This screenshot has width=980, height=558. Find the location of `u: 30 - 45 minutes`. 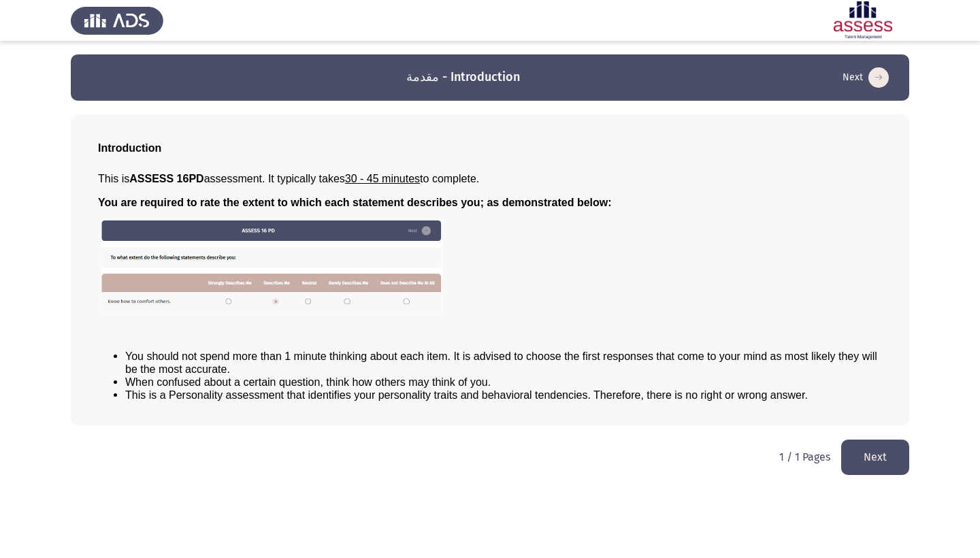

u: 30 - 45 minutes is located at coordinates (382, 178).